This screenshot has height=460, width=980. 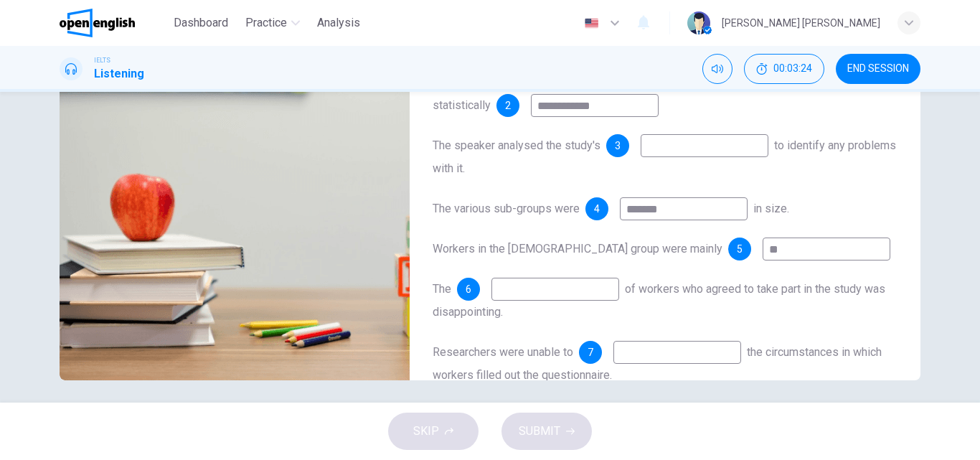 What do you see at coordinates (878, 69) in the screenshot?
I see `button: END SESSION` at bounding box center [878, 69].